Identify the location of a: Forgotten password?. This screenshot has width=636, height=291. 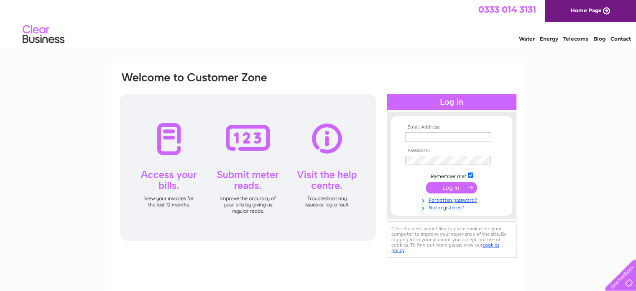
(452, 199).